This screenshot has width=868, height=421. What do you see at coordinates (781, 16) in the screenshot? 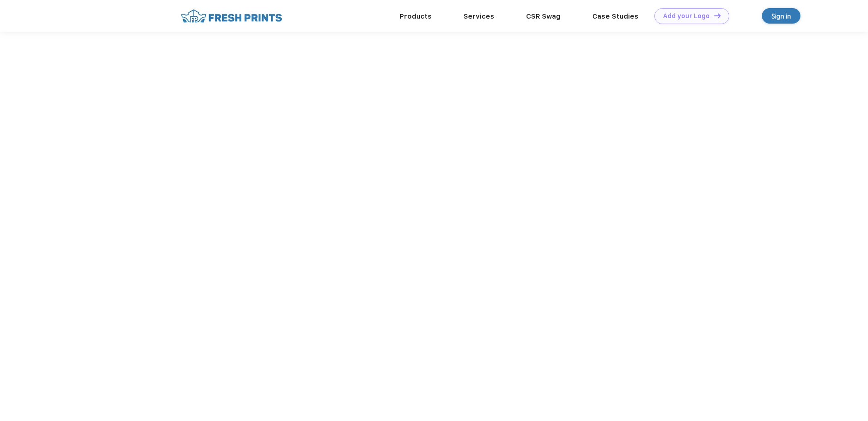
I see `div: Sign in` at bounding box center [781, 16].